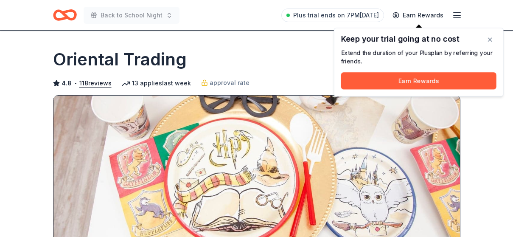 The width and height of the screenshot is (513, 237). Describe the element at coordinates (418, 15) in the screenshot. I see `a: Earn Rewards` at that location.